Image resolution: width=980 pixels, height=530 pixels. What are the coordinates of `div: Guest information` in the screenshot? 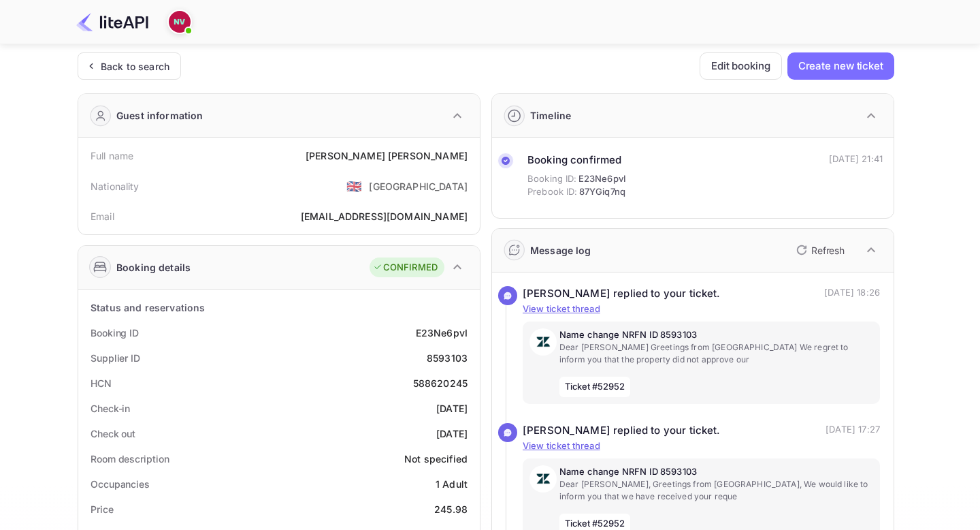 It's located at (160, 115).